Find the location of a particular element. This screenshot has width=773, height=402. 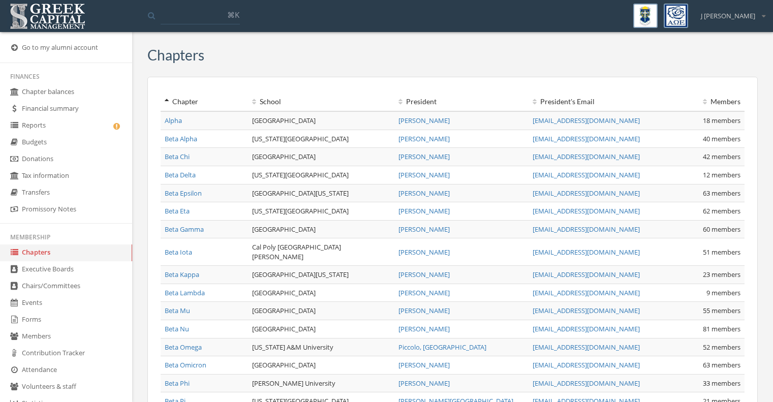

a: Beta Kappa is located at coordinates (182, 274).